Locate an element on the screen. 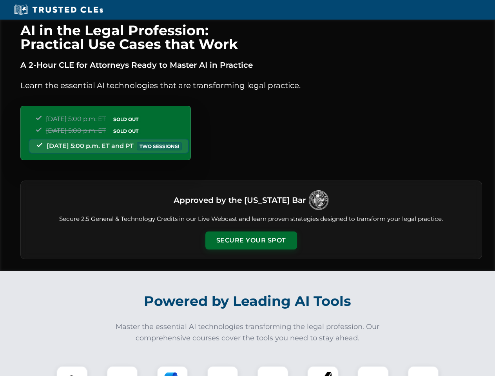 Image resolution: width=495 pixels, height=376 pixels. p: Master the essential AI technologies transforming the legal profession. Our comprehensive courses... is located at coordinates (247, 332).